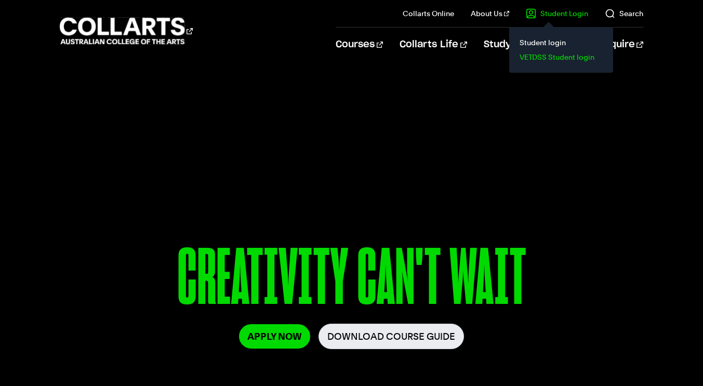 The width and height of the screenshot is (703, 386). What do you see at coordinates (391, 336) in the screenshot?
I see `a: Download Course Guide` at bounding box center [391, 336].